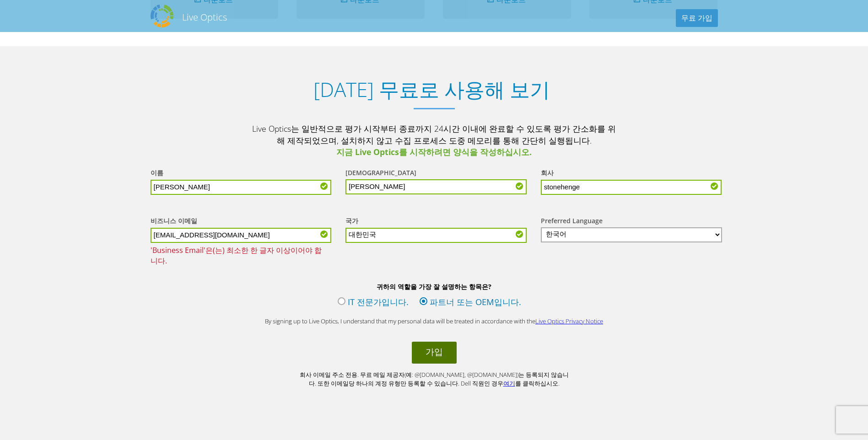 Image resolution: width=868 pixels, height=440 pixels. What do you see at coordinates (434, 152) in the screenshot?
I see `span: 지금 Live Optics를 시작하려면 양식을 작성하십시오.` at bounding box center [434, 152].